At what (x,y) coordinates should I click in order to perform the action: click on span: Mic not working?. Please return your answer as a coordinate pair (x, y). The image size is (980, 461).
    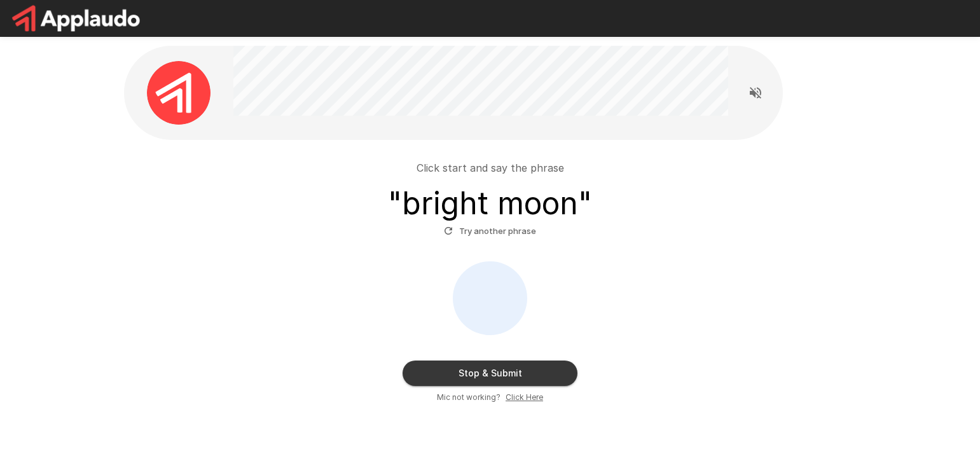
    Looking at the image, I should click on (469, 397).